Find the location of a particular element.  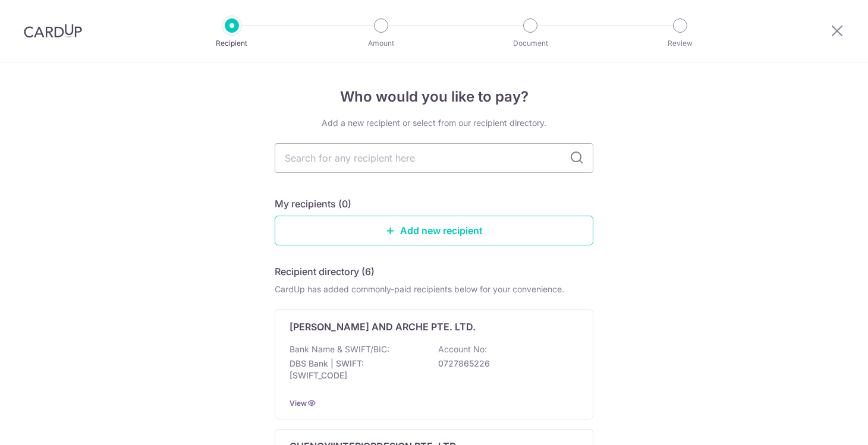

span: View is located at coordinates (298, 403).